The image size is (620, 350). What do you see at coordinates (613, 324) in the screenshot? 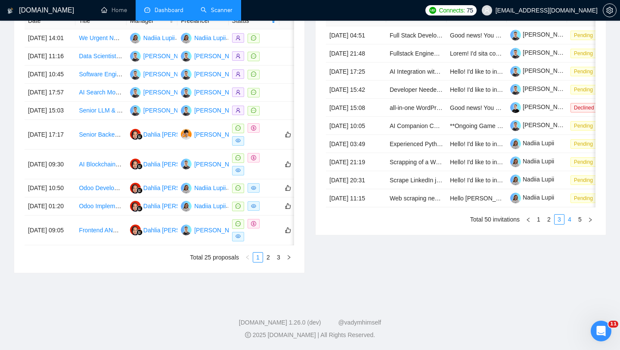
I see `span: 11` at bounding box center [613, 324].